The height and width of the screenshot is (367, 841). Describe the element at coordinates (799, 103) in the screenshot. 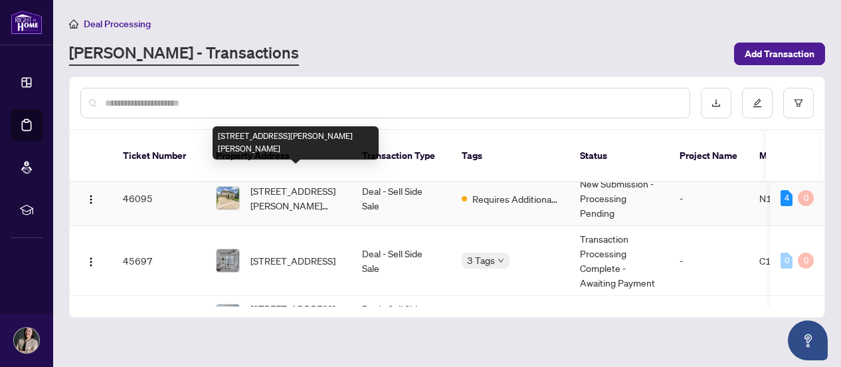

I see `span: filter` at that location.